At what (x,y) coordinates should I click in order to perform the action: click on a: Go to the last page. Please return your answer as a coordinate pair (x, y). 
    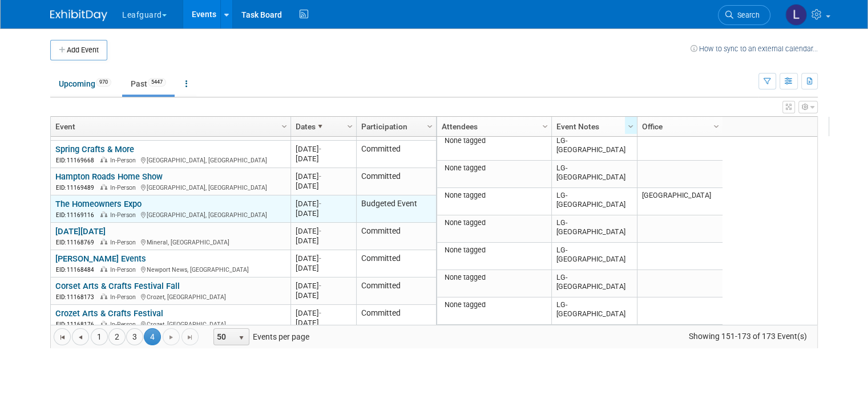
    Looking at the image, I should click on (190, 337).